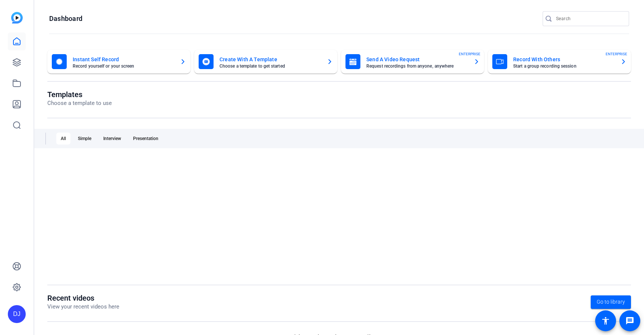 Image resolution: width=644 pixels, height=335 pixels. Describe the element at coordinates (146, 139) in the screenshot. I see `div: Presentation` at that location.